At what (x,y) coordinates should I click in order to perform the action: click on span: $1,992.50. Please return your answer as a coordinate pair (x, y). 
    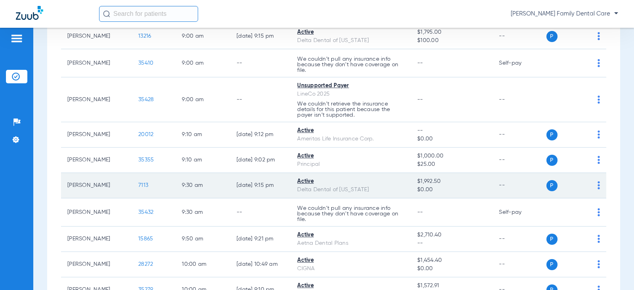
    Looking at the image, I should click on (452, 181).